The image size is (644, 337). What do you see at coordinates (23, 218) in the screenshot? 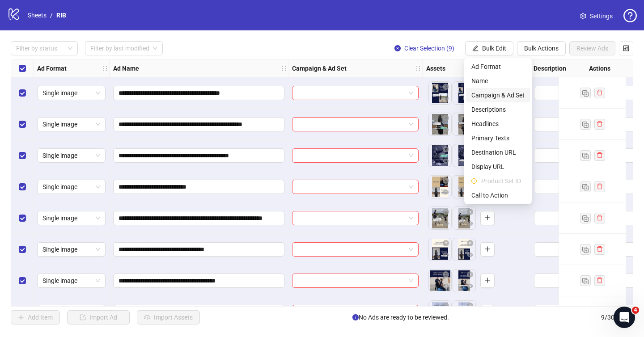
I see `div: Select row 5` at bounding box center [23, 218].